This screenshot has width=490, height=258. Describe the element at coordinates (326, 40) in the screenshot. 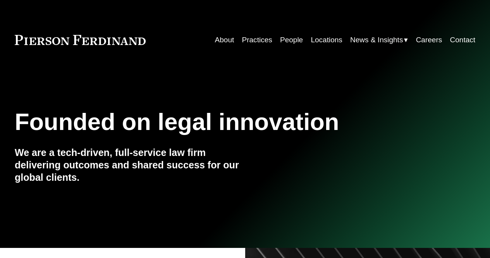

I see `a: Locations` at that location.